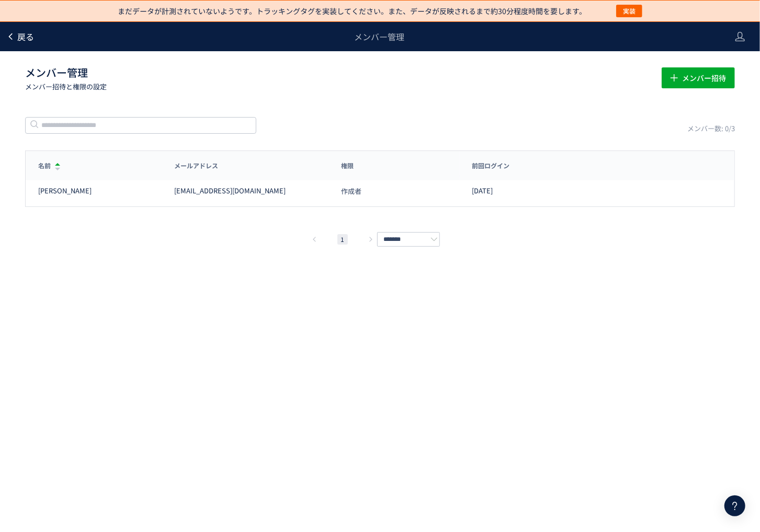 The image size is (760, 532). What do you see at coordinates (348, 165) in the screenshot?
I see `span: 権限` at bounding box center [348, 165].